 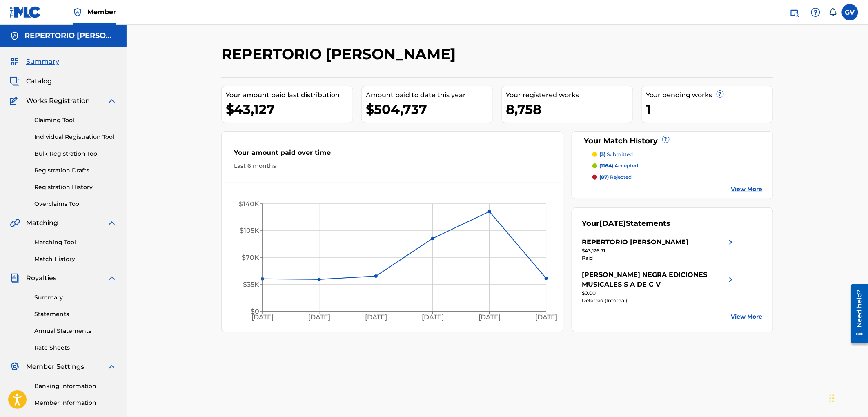 I want to click on div: Open Resource Center, so click(x=14, y=33).